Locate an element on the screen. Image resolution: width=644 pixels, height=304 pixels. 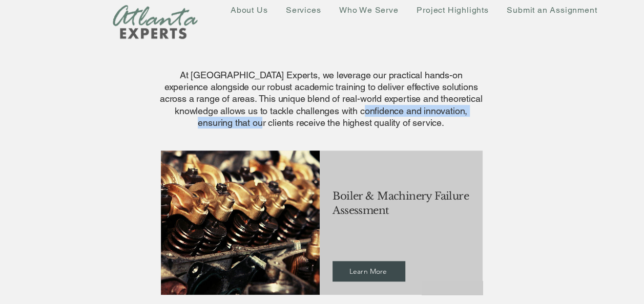
span: Services is located at coordinates (303, 10).